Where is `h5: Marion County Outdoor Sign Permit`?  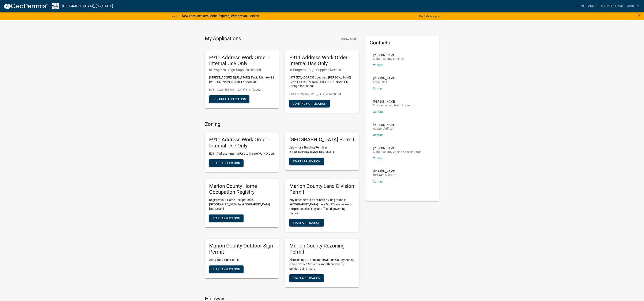 h5: Marion County Outdoor Sign Permit is located at coordinates (242, 249).